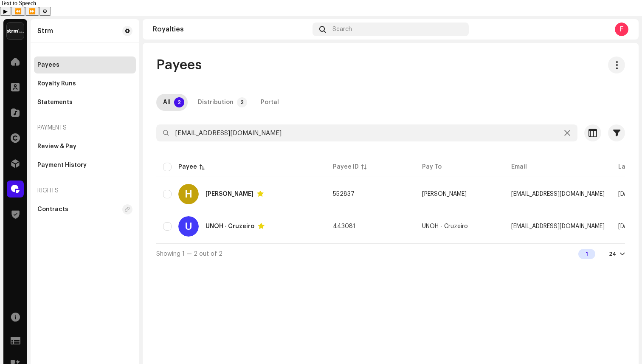 The height and width of the screenshot is (364, 642). I want to click on div: Royalty Runs, so click(56, 84).